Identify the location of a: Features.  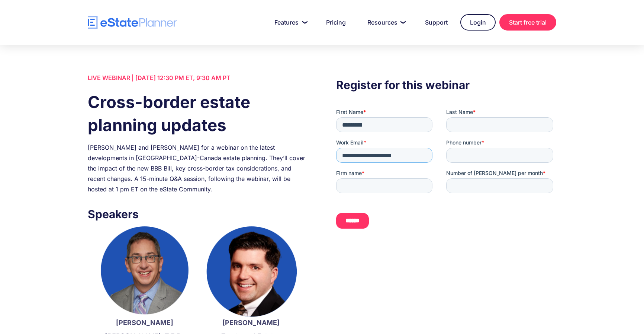
(289, 22).